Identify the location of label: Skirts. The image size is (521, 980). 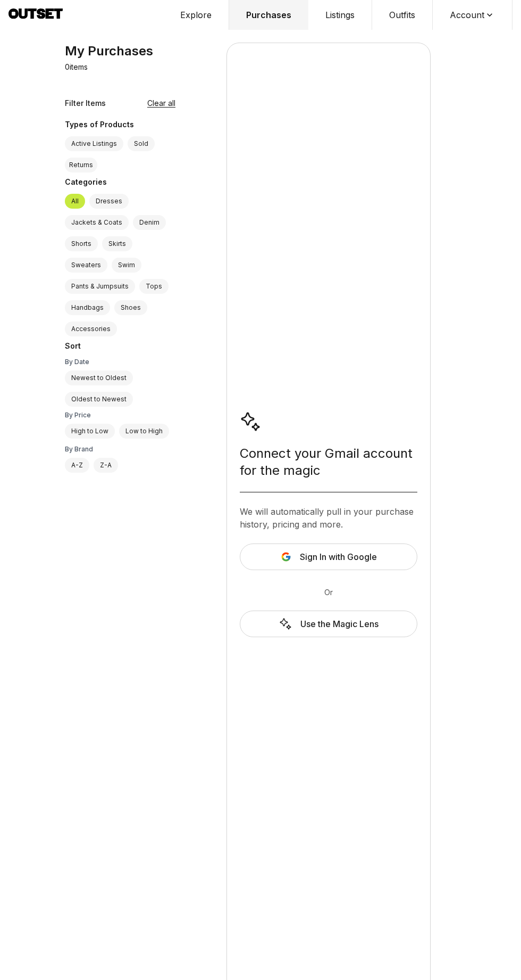
(117, 244).